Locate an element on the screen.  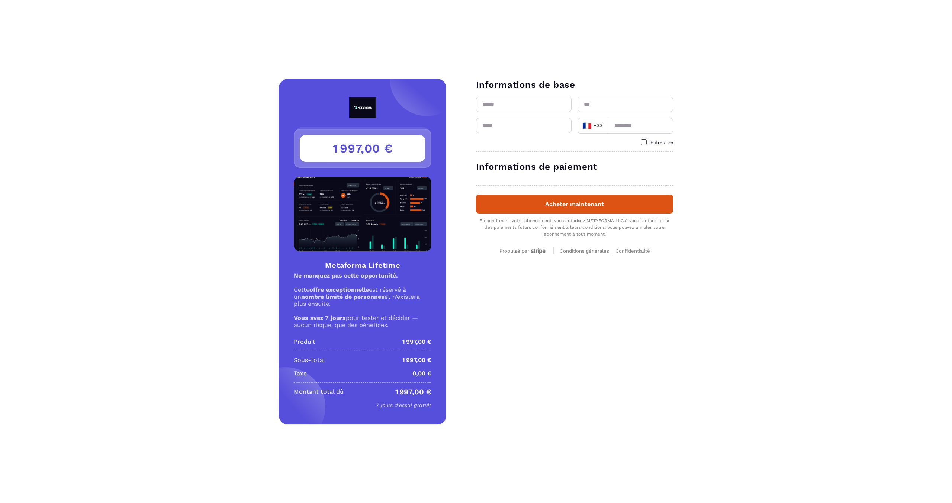
p: Produit is located at coordinates (304, 342).